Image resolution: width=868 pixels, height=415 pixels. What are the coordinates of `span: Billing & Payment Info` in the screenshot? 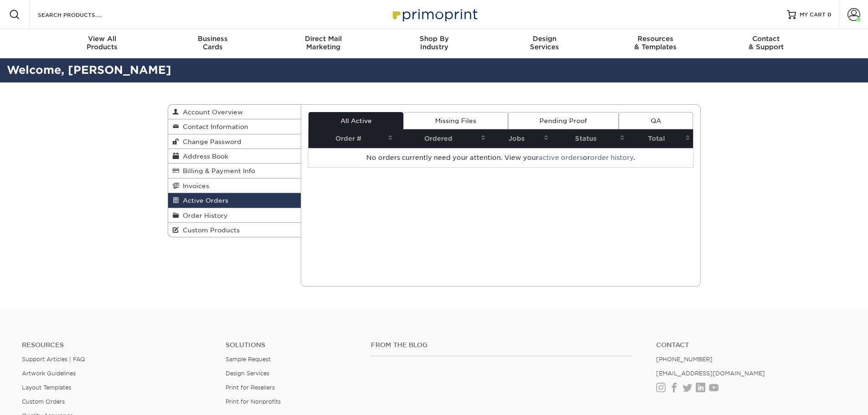 It's located at (217, 171).